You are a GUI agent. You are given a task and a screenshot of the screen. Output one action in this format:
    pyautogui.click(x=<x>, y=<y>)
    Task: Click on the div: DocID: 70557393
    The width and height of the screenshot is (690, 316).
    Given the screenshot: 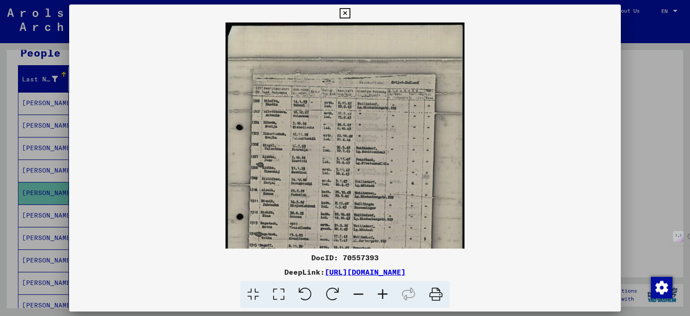 What is the action you would take?
    pyautogui.click(x=345, y=258)
    